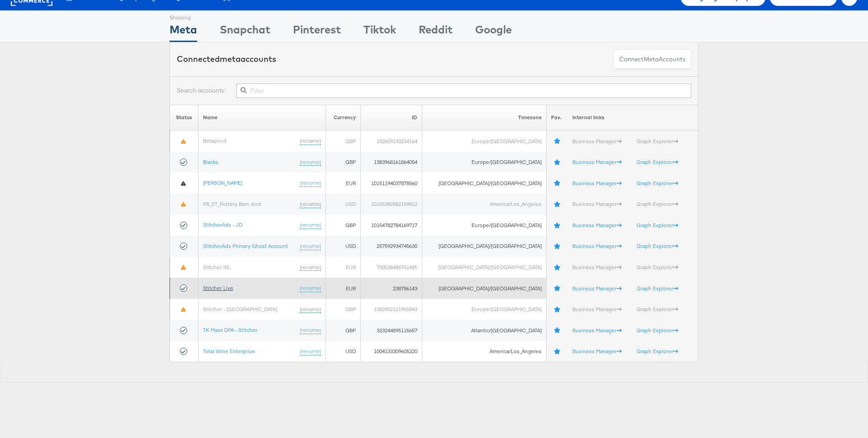 The image size is (868, 438). What do you see at coordinates (218, 288) in the screenshot?
I see `a: Stitcher Live` at bounding box center [218, 288].